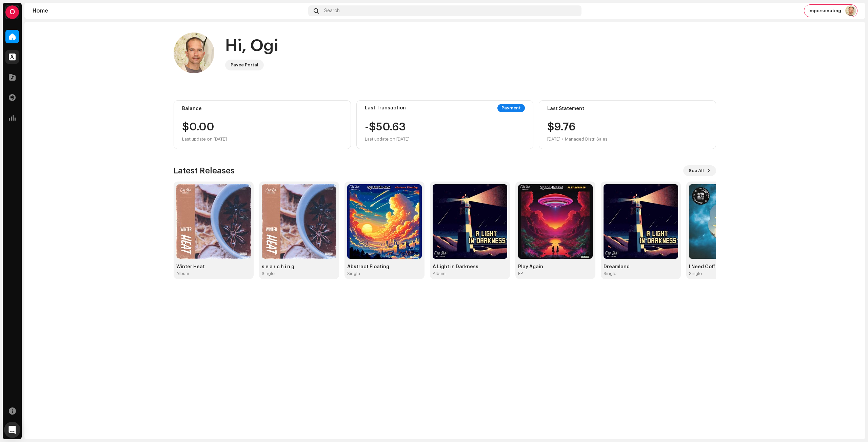 This screenshot has width=868, height=442. I want to click on div: Last Transaction, so click(385, 108).